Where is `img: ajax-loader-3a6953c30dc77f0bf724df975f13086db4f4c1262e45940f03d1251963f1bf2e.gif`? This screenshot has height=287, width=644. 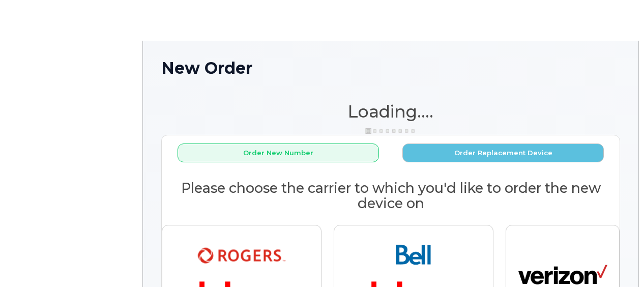
img: ajax-loader-3a6953c30dc77f0bf724df975f13086db4f4c1262e45940f03d1251963f1bf2e.gif is located at coordinates (391, 131).